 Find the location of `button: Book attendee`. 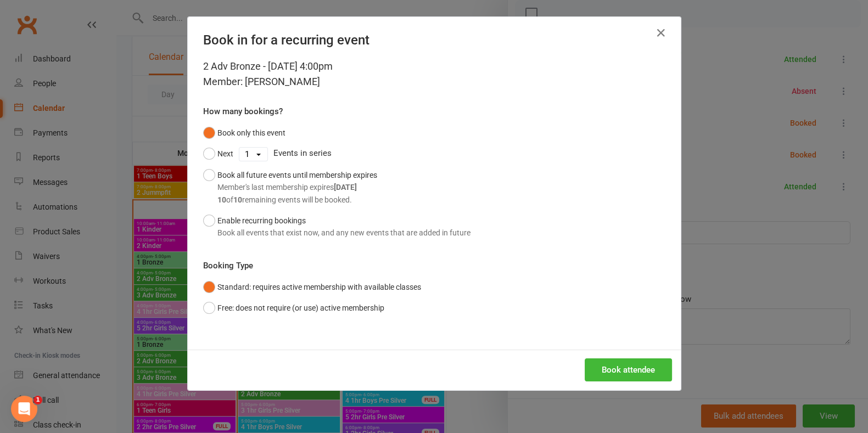

button: Book attendee is located at coordinates (628, 370).